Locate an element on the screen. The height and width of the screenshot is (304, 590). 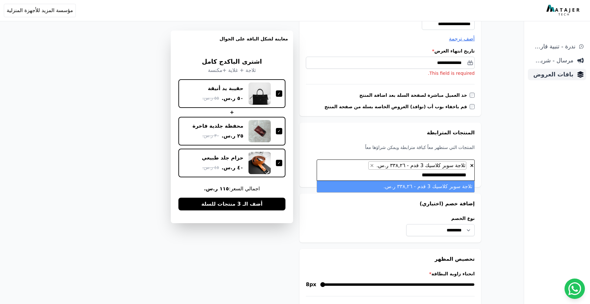
span: اجمالي السعر: is located at coordinates (232, 189).